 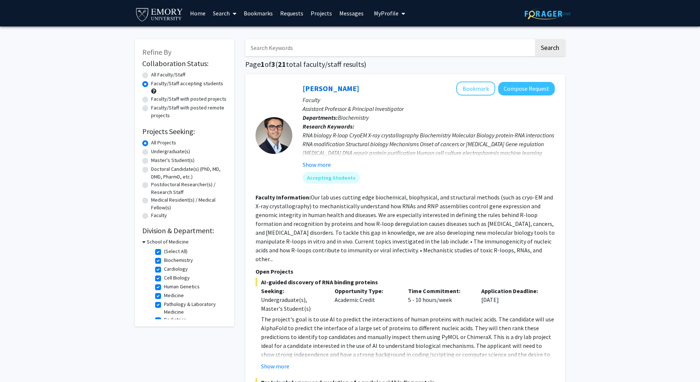 What do you see at coordinates (258, 13) in the screenshot?
I see `a: Bookmarks` at bounding box center [258, 13].